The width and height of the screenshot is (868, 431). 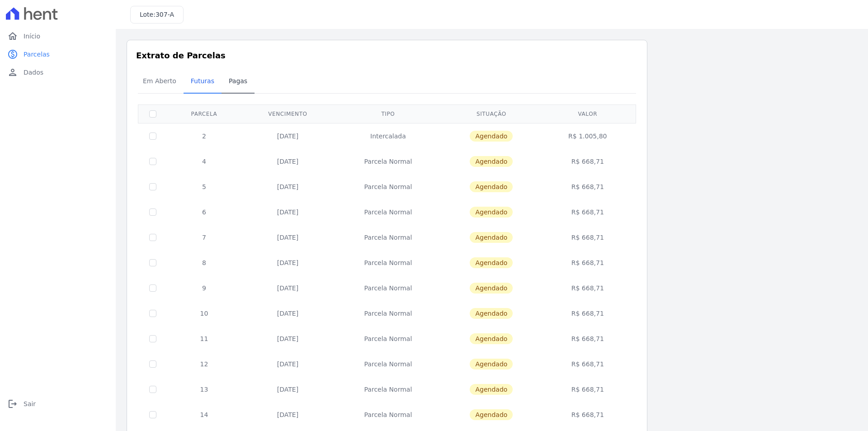 What do you see at coordinates (58, 72) in the screenshot?
I see `a: personDados` at bounding box center [58, 72].